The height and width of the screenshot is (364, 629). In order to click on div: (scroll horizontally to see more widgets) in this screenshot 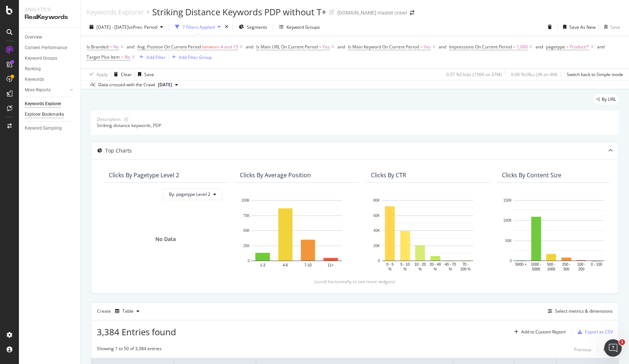, I will do `click(355, 281)`.